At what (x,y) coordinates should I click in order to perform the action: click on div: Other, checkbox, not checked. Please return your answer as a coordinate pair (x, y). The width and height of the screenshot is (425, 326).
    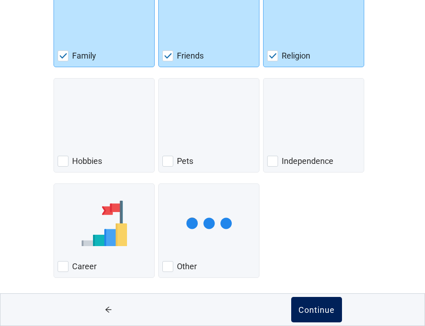
    Looking at the image, I should click on (209, 231).